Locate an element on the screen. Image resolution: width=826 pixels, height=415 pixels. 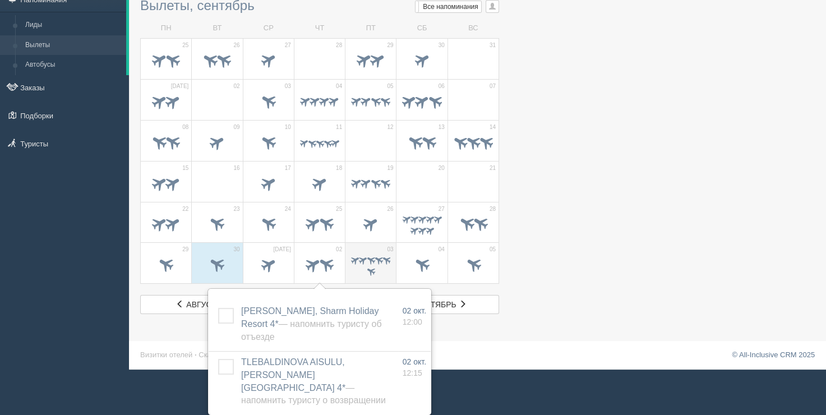
span: 19 is located at coordinates (390, 168).